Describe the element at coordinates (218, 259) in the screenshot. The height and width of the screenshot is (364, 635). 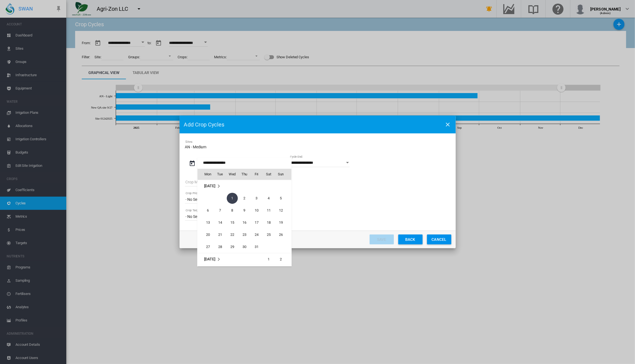
I see `td: February 2025` at that location.